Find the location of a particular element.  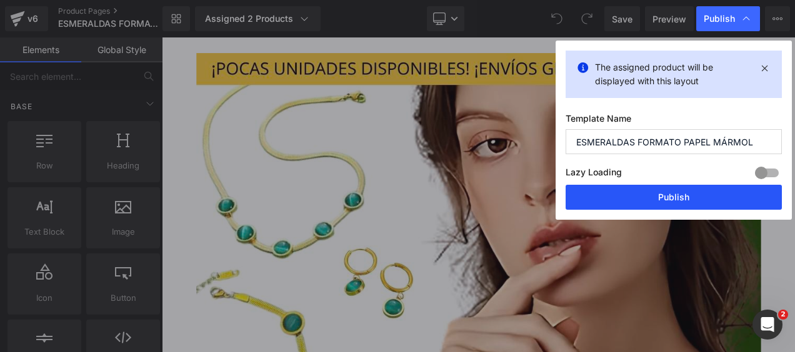

span: 2 is located at coordinates (783, 315).